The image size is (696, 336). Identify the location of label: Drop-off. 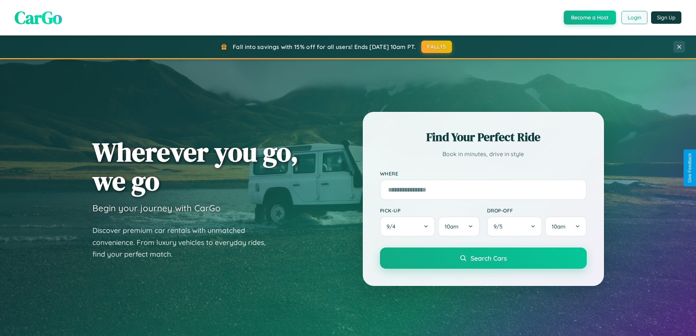
(537, 210).